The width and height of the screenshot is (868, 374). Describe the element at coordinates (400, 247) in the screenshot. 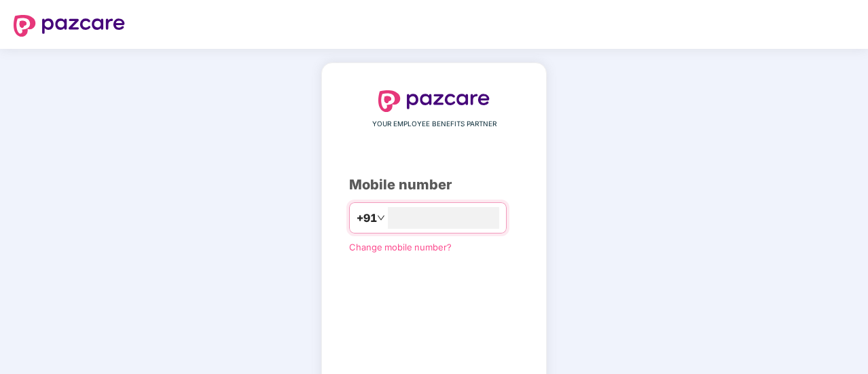

I see `span: Change mobile number?` at that location.